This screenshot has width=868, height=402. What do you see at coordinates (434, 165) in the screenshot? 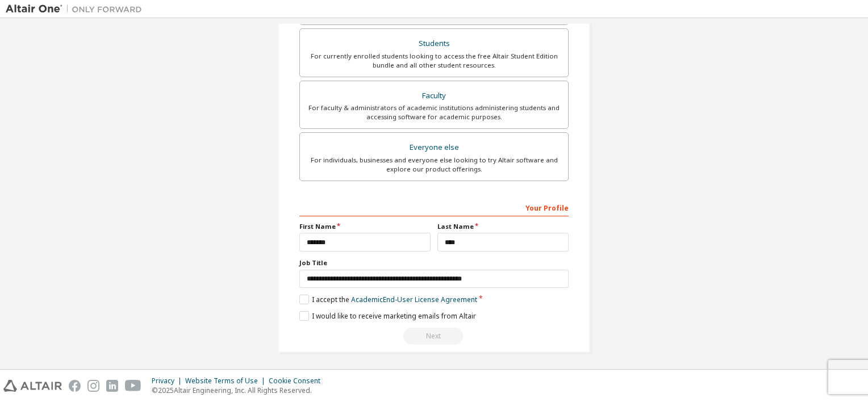
I see `div: For individuals, businesses and everyone else looking to try Altair software and explore our prod...` at bounding box center [434, 165].